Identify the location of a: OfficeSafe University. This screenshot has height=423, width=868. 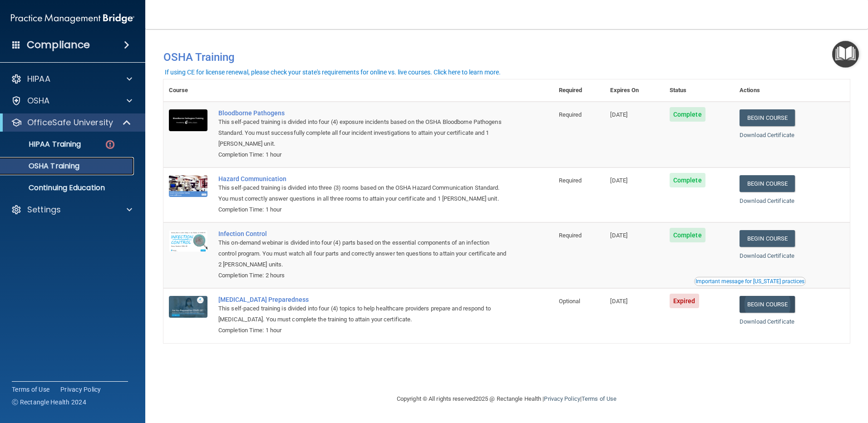
(71, 123).